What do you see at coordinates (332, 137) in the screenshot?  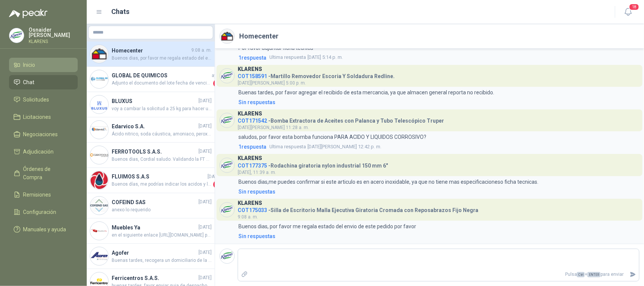 I see `p: saludos, por favor esta bomba funciona PARA ACIDO Y LIQUIDOS CORROSIVO?` at bounding box center [332, 137].